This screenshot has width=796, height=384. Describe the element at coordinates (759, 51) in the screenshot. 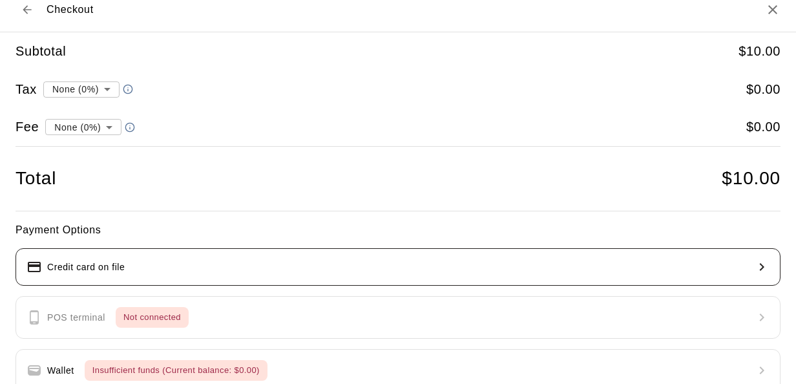

I see `h5: $ 10.00` at that location.